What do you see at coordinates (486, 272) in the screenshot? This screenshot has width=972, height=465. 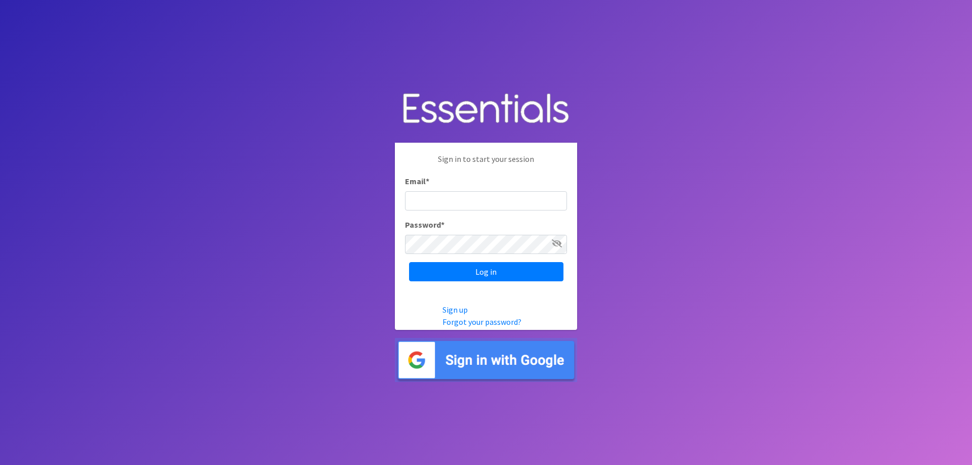 I see `input: Log in` at bounding box center [486, 272].